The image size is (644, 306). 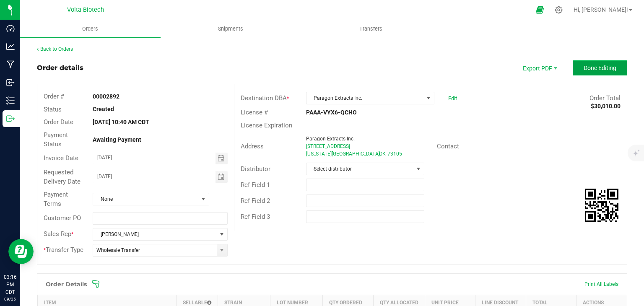 What do you see at coordinates (11, 46) in the screenshot?
I see `inline-svg: Analytics` at bounding box center [11, 46].